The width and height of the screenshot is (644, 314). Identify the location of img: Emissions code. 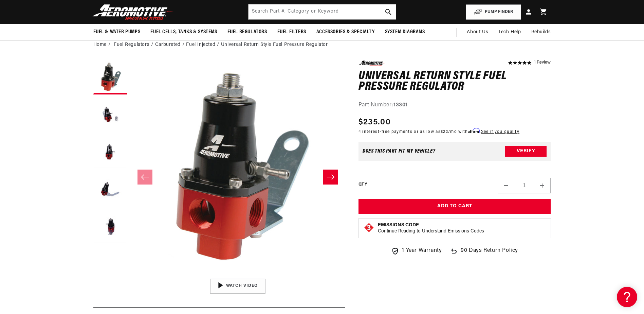
(369, 228).